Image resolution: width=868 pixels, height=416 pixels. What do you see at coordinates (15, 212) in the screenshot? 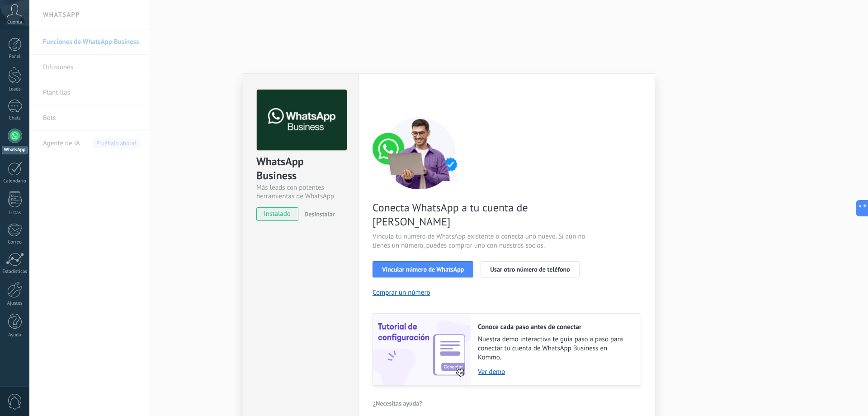
I see `div: Listas` at bounding box center [15, 212].